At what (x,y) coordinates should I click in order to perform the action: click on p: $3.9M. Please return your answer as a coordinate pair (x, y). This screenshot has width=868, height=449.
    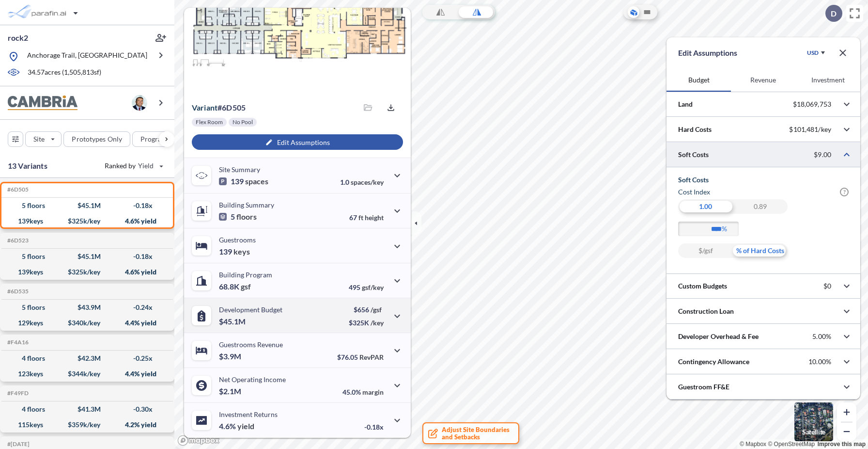
    Looking at the image, I should click on (230, 356).